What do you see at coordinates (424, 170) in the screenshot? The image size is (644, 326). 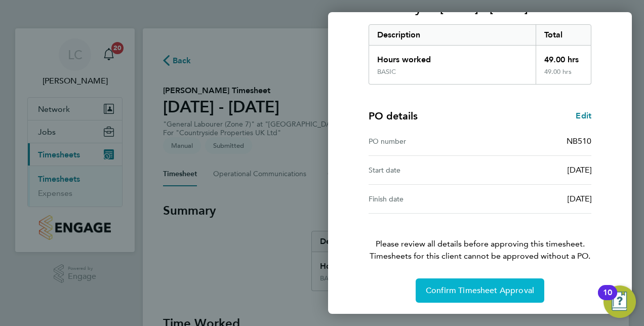 I see `div: Start date` at bounding box center [424, 170].